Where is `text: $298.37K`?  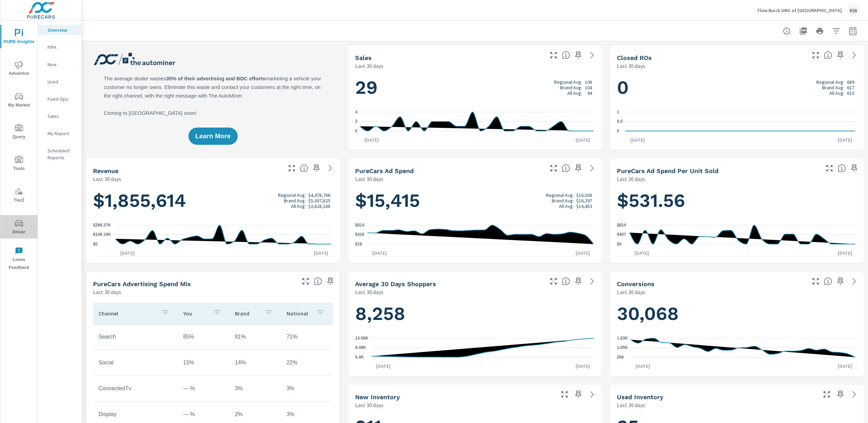 text: $298.37K is located at coordinates (102, 225).